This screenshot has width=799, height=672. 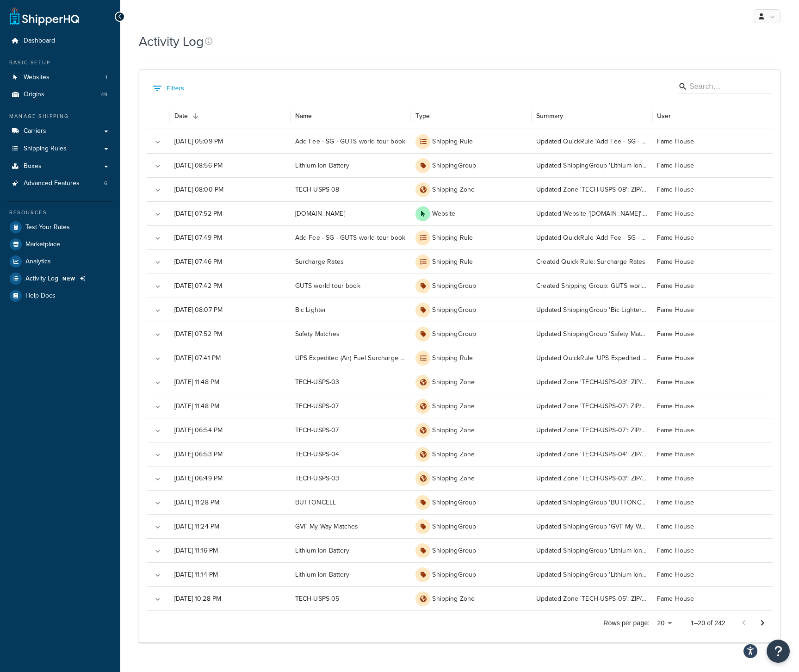 What do you see at coordinates (592, 213) in the screenshot?
I see `div: Updated Website 'paige-sandbox.myshopify.com': Default origins` at bounding box center [592, 213].